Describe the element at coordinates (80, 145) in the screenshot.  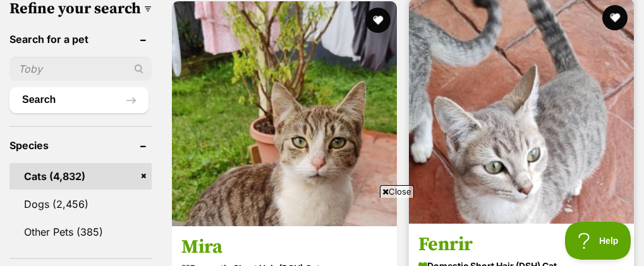
I see `header: Species` at that location.